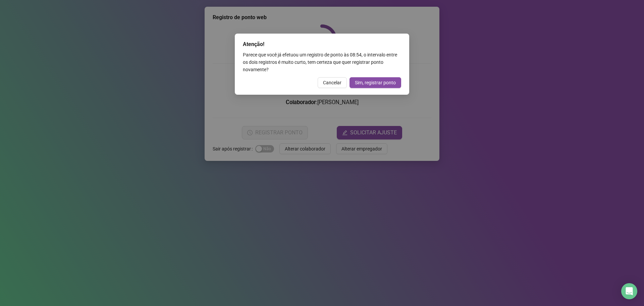  I want to click on span: Sim, registrar ponto, so click(375, 83).